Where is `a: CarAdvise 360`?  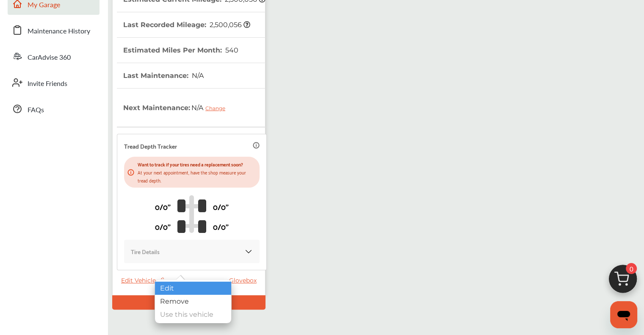 a: CarAdvise 360 is located at coordinates (53, 56).